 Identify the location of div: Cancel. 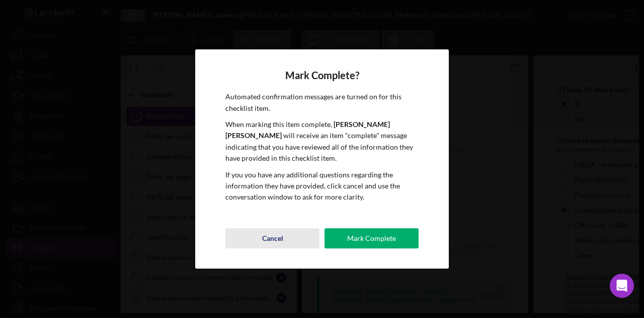
(272, 238).